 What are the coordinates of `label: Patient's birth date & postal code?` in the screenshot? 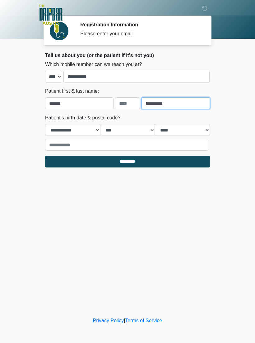 It's located at (83, 118).